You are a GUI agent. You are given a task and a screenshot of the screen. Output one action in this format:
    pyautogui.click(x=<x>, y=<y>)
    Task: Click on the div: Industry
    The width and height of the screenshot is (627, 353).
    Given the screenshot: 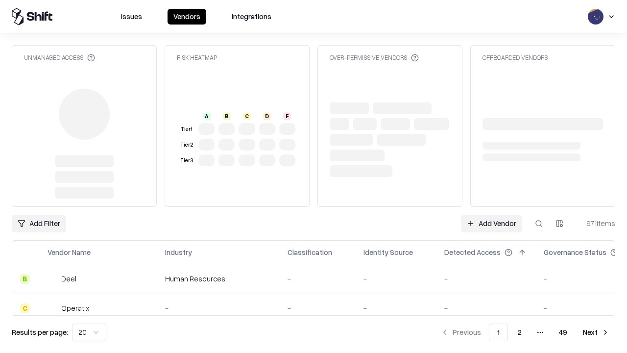 What is the action you would take?
    pyautogui.click(x=178, y=252)
    